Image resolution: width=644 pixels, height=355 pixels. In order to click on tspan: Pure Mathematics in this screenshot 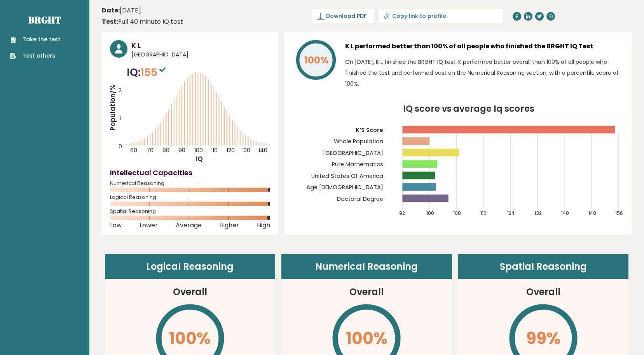, I will do `click(358, 165)`.